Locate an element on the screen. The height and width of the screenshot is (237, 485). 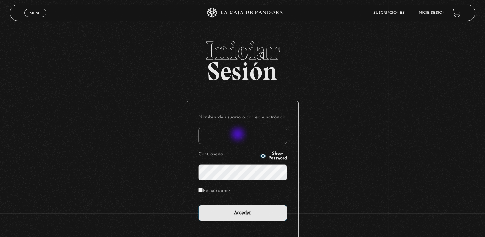
h2: Sesión is located at coordinates (242, 58).